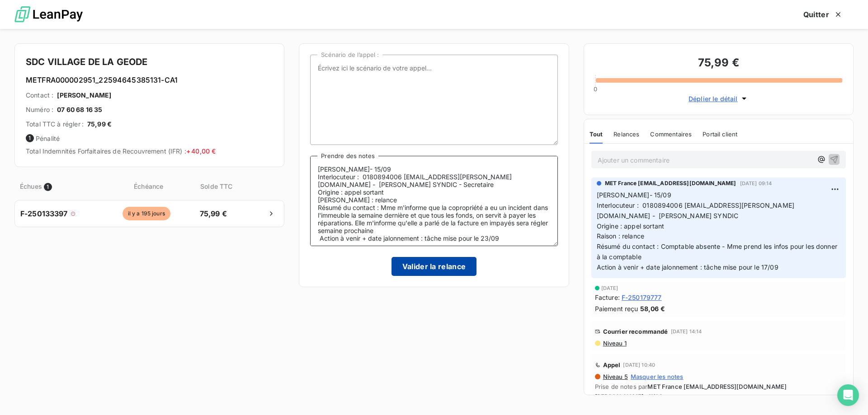 This screenshot has height=415, width=868. What do you see at coordinates (718, 252) in the screenshot?
I see `span: Résumé du contact : Comptable absente - Mme prend les infos pour les donner à la comptable` at bounding box center [718, 252].